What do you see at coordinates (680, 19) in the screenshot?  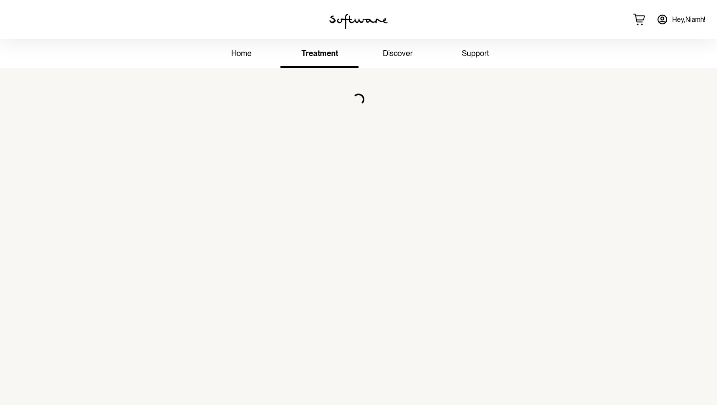 I see `a: Hey,Niamh!` at bounding box center [680, 19].